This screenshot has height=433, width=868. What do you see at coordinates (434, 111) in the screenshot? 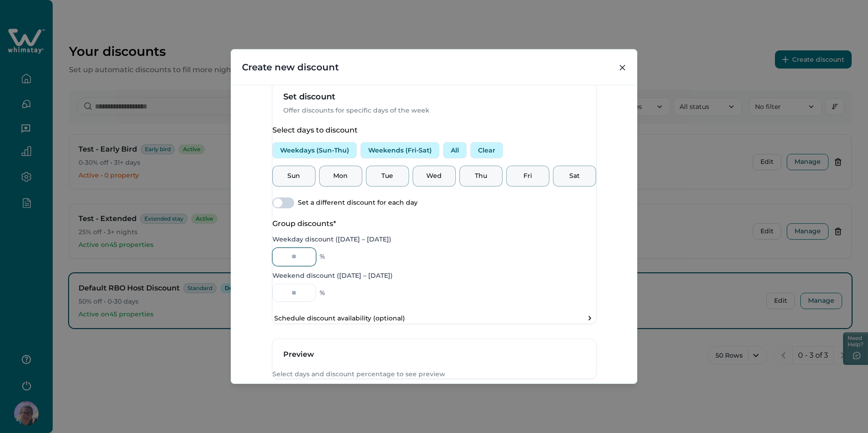
I see `p: Offer discounts for specific days of the week` at bounding box center [434, 111].